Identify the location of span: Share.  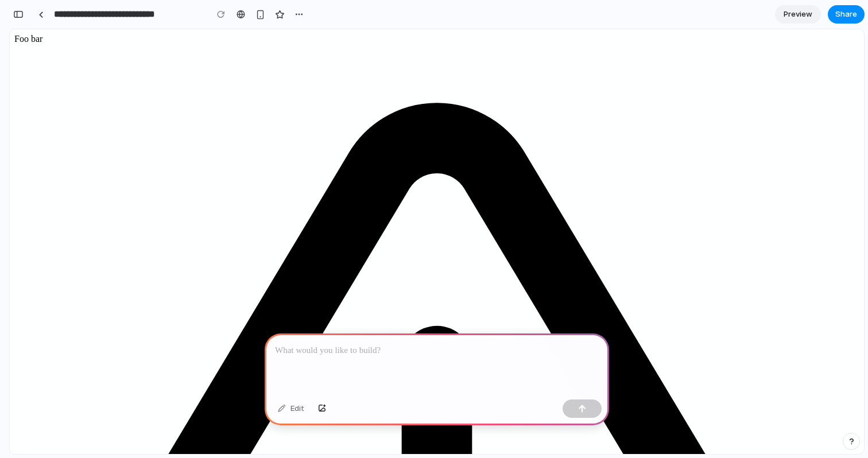
(846, 15).